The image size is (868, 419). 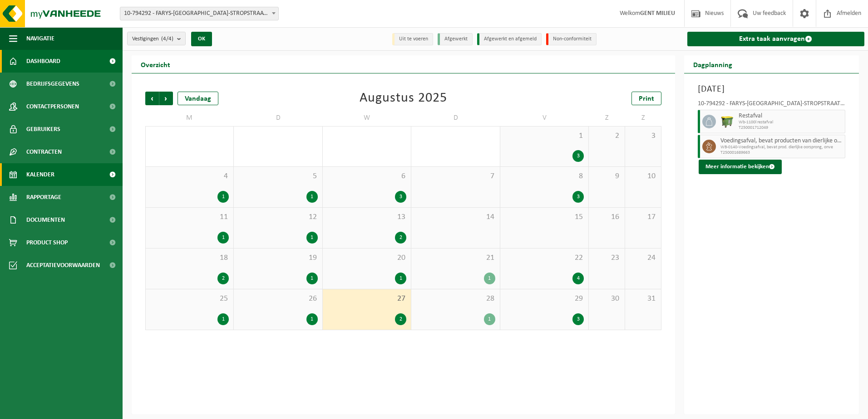 I want to click on span: 10, so click(x=643, y=176).